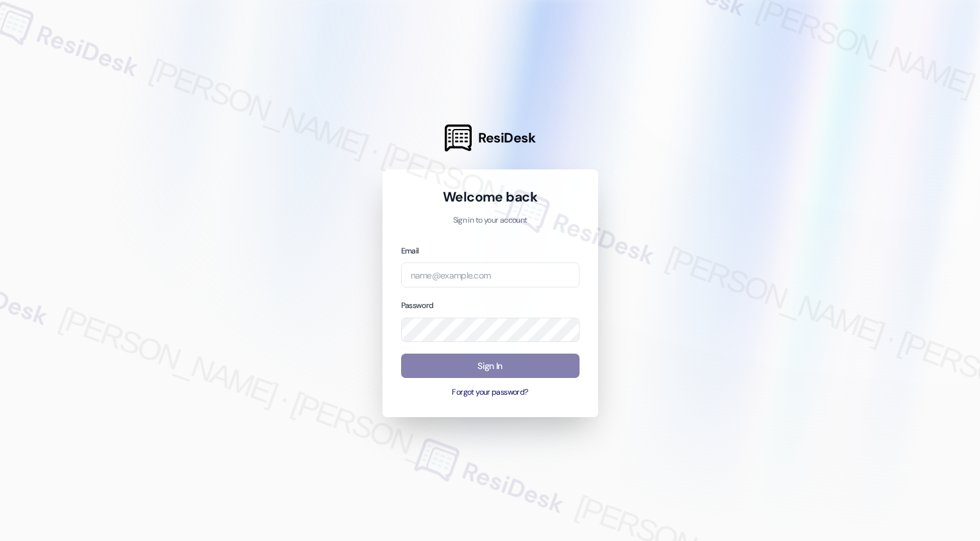  What do you see at coordinates (490, 366) in the screenshot?
I see `button: Sign In` at bounding box center [490, 366].